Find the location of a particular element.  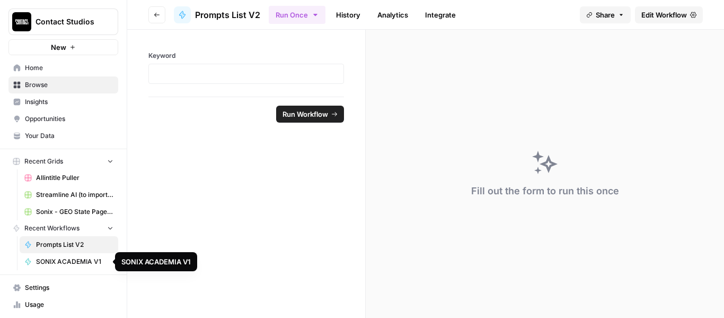

button: Run Once is located at coordinates (297, 15).